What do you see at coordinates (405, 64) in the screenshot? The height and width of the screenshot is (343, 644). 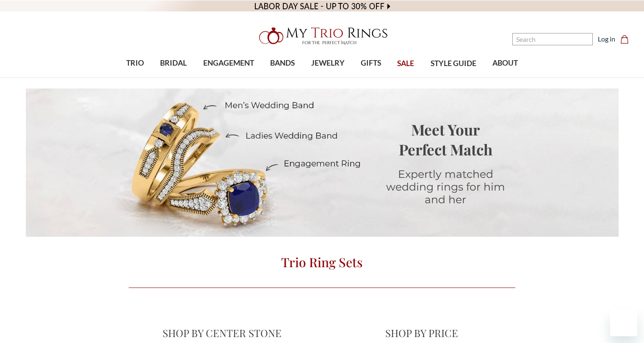 I see `a: SALE` at bounding box center [405, 64].